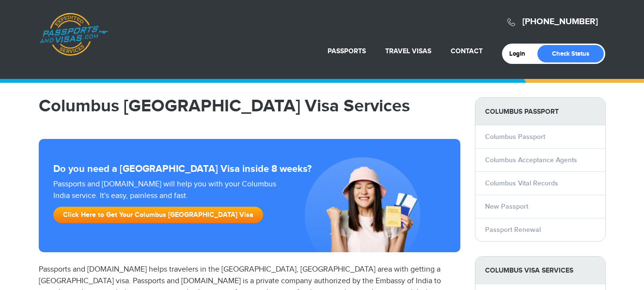 Image resolution: width=644 pixels, height=290 pixels. What do you see at coordinates (570, 54) in the screenshot?
I see `a: Check Status` at bounding box center [570, 54].